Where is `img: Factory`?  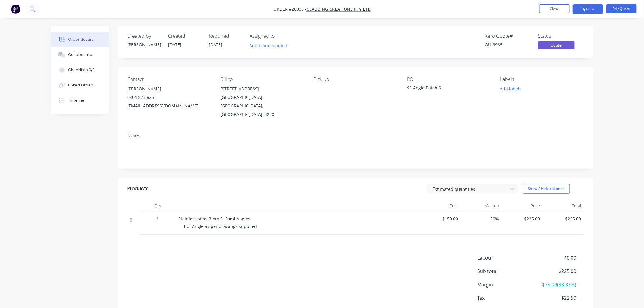 img: Factory is located at coordinates (15, 9).